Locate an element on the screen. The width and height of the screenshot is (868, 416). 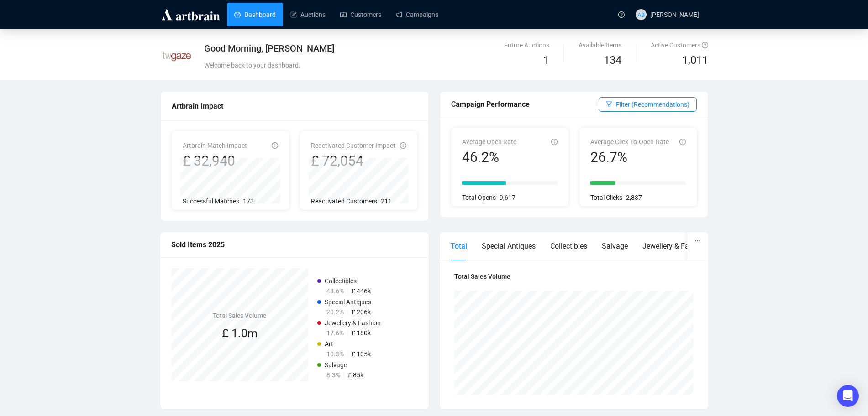
span: £ 180k is located at coordinates (361, 333).